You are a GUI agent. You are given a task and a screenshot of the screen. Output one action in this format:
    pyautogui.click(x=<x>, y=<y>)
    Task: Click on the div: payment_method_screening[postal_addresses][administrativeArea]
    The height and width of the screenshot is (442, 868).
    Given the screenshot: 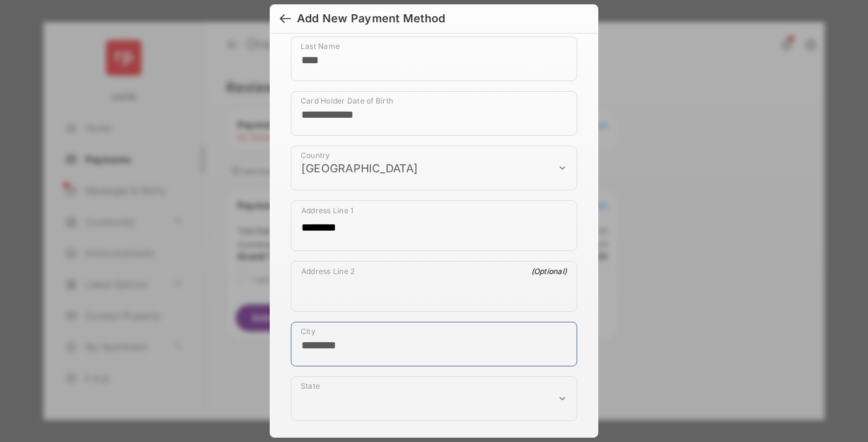 What is the action you would take?
    pyautogui.click(x=434, y=399)
    